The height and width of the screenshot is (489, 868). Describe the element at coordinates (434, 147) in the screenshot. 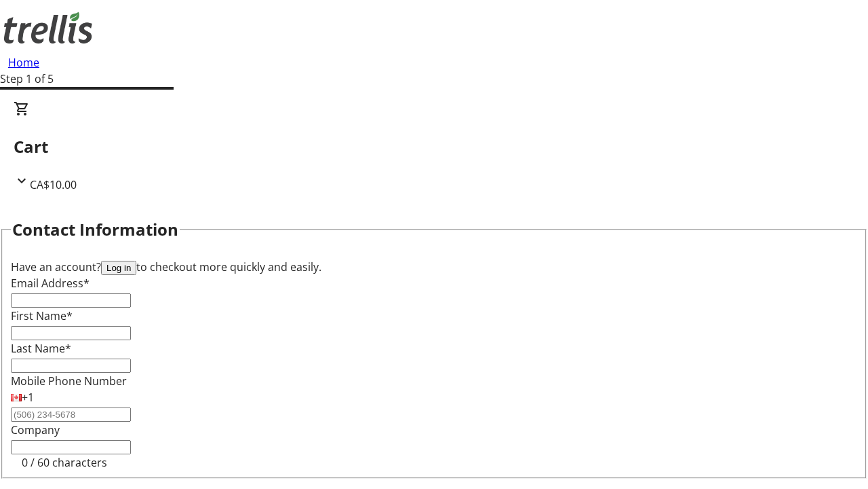

I see `h2: Cart` at that location.